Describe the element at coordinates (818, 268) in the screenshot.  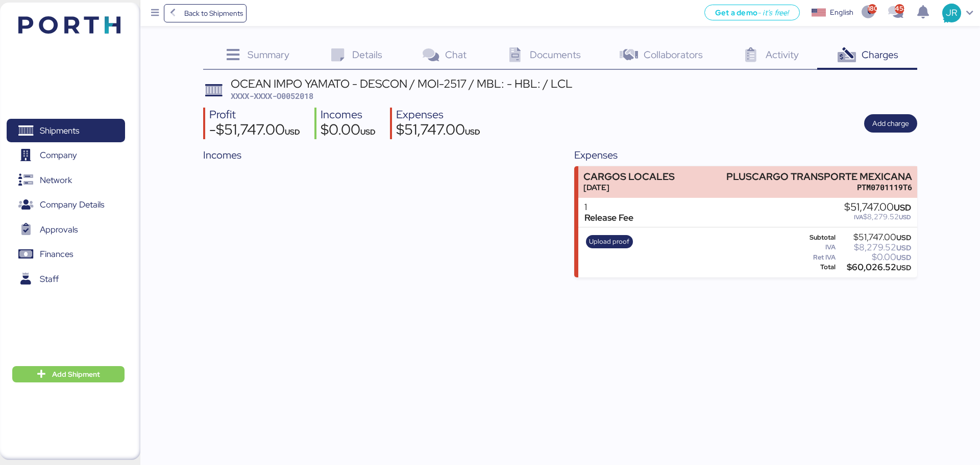
I see `div: Total` at that location.